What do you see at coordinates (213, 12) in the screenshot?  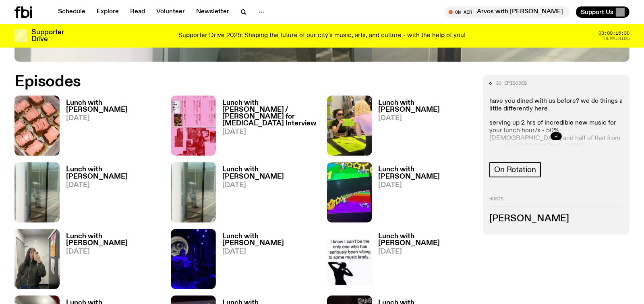 I see `a: Newsletter` at bounding box center [213, 12].